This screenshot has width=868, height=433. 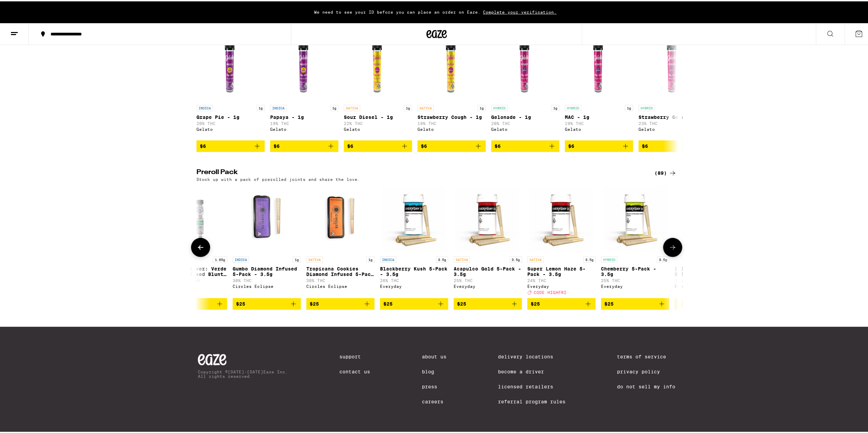 I want to click on div: (89), so click(x=665, y=172).